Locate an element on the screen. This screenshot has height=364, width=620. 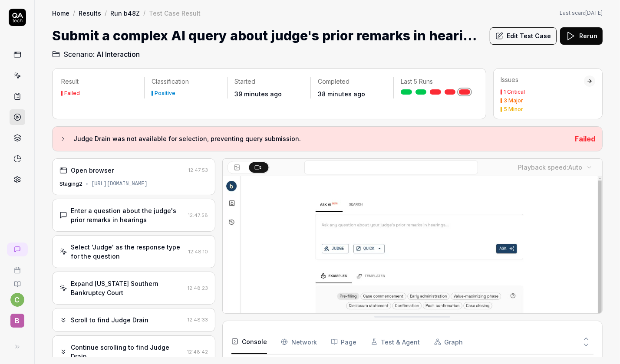
a: Documentation is located at coordinates (17, 281).